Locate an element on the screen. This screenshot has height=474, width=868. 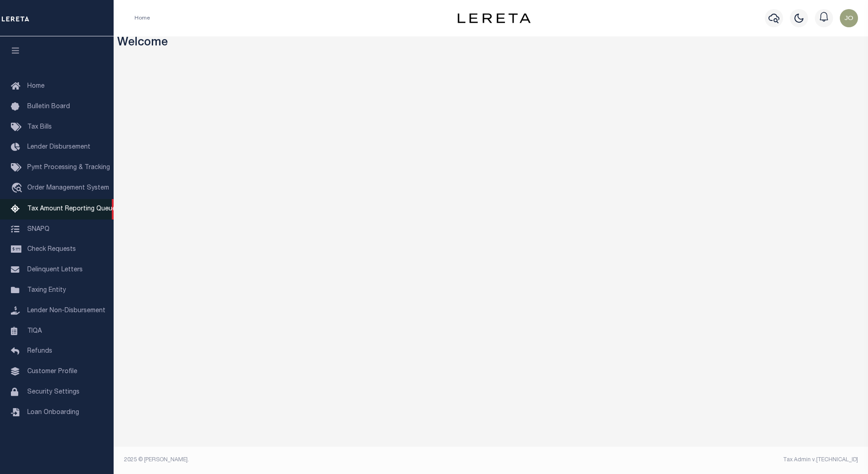
span: Lender Non-Disbursement is located at coordinates (66, 311).